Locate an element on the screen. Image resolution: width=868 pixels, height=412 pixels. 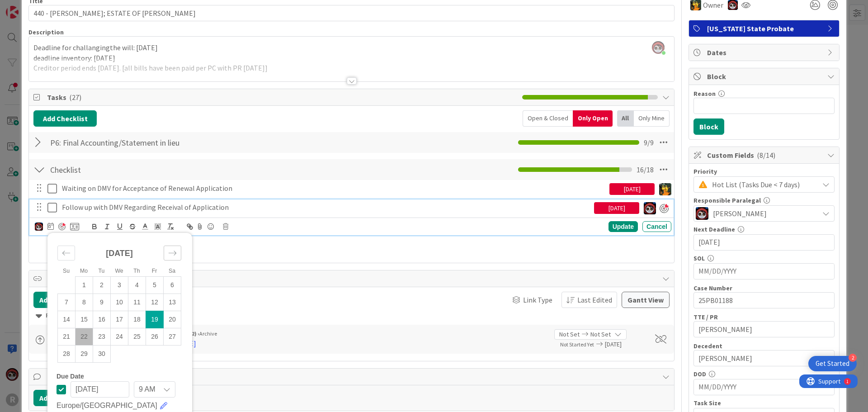
td: Saturday, 09/13/2025 12:00 PM is located at coordinates (172, 302).